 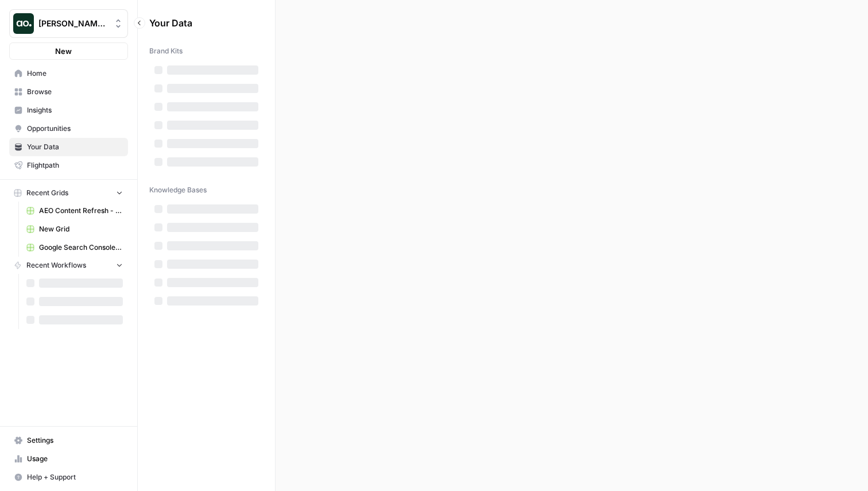 What do you see at coordinates (68, 147) in the screenshot?
I see `a: Your Data` at bounding box center [68, 147].